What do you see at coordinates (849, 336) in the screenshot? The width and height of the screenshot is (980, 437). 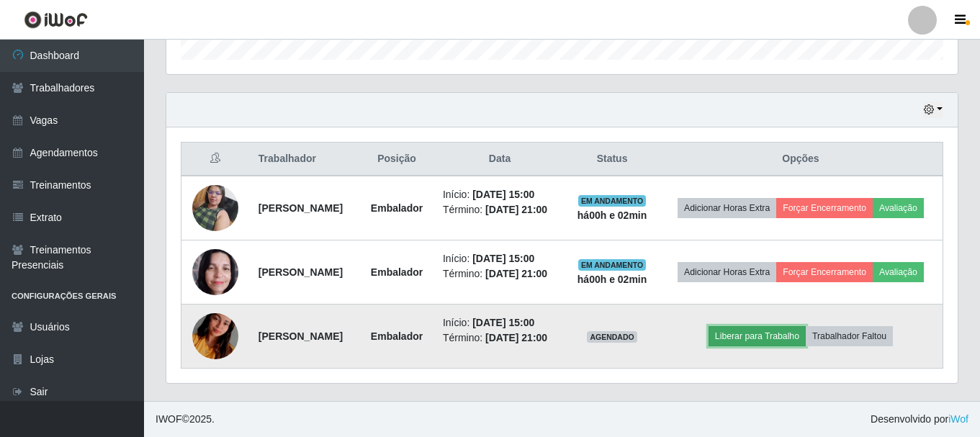 I see `button: Trabalhador Faltou` at bounding box center [849, 336].